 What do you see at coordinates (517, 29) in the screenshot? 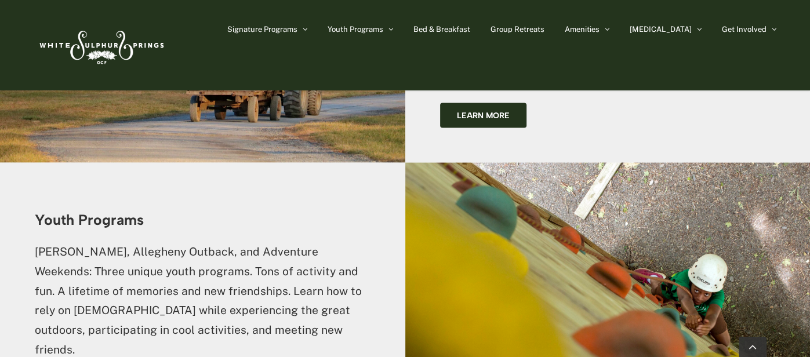
I see `span: Group Retreats` at bounding box center [517, 29].